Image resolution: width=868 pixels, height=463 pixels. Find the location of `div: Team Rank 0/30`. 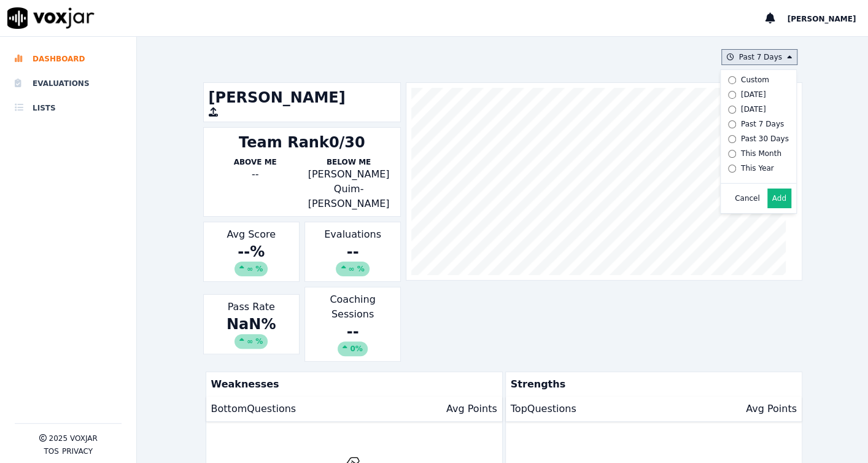

div: Team Rank 0/30 is located at coordinates (302, 143).